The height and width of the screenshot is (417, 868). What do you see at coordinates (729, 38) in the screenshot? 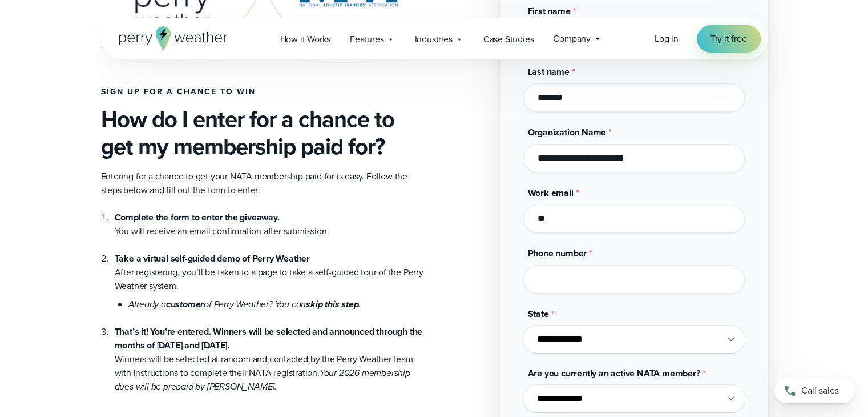
I see `a: Try it free` at bounding box center [729, 38].